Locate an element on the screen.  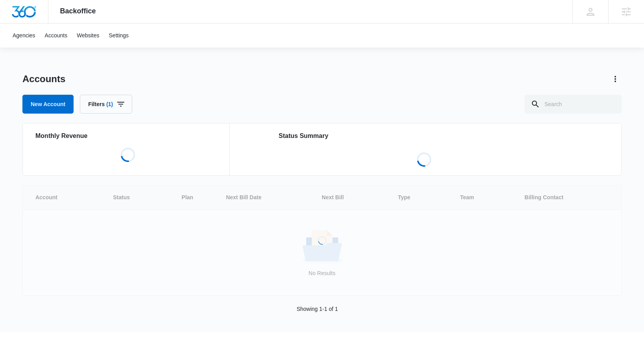
input: Search is located at coordinates (573, 104).